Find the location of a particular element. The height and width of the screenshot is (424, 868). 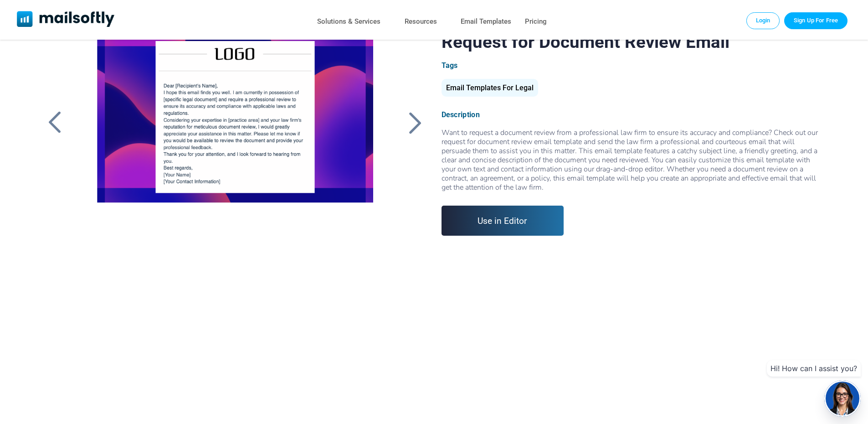

div: Description is located at coordinates (634, 115).